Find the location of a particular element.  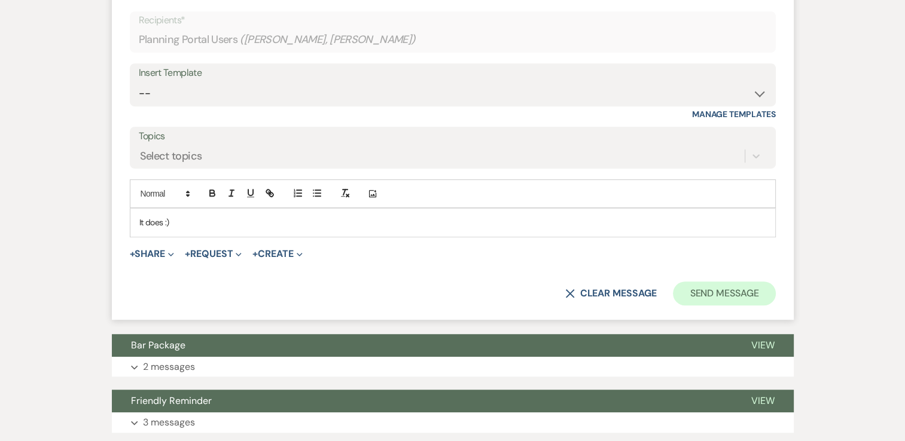

p: Recipients* is located at coordinates (453, 20).